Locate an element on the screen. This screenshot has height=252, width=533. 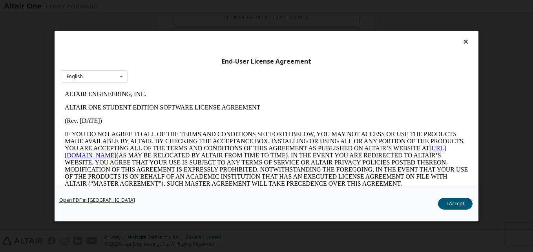
p: This Altair One Student Edition Software License Agreement (“Agreement”) is between Altair Engine... is located at coordinates (205, 120).